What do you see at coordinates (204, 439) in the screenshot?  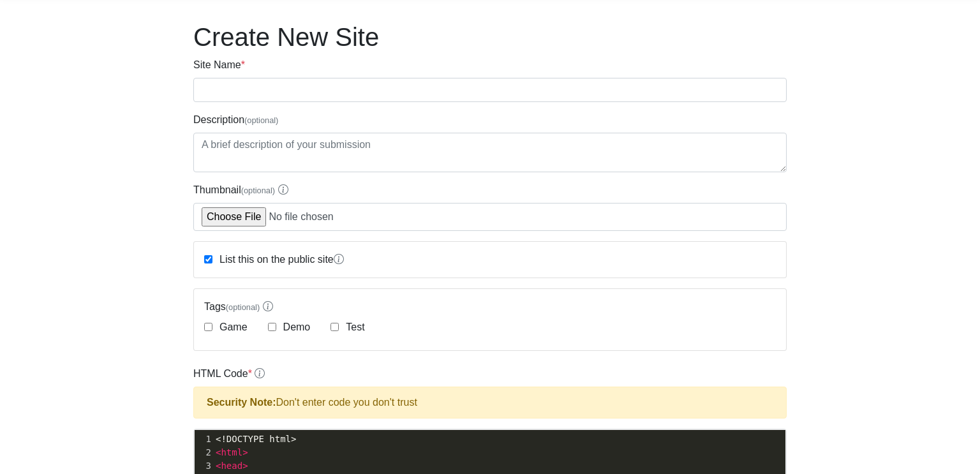 I see `div: 1` at bounding box center [204, 439].